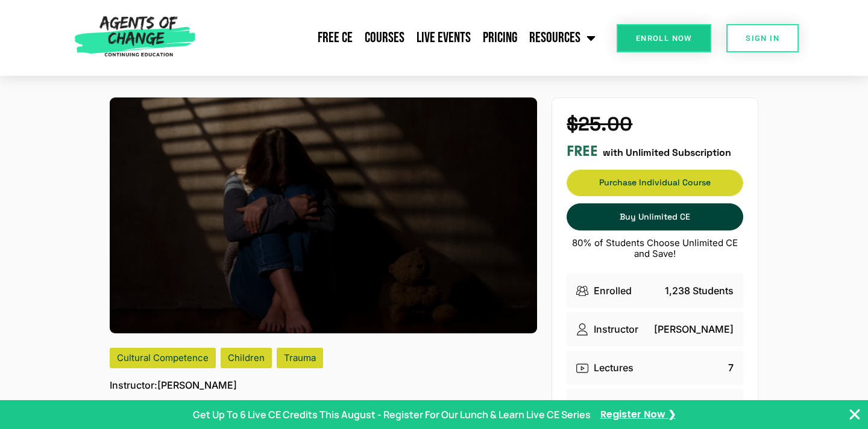  I want to click on div: with Unlimited Subscription, so click(655, 151).